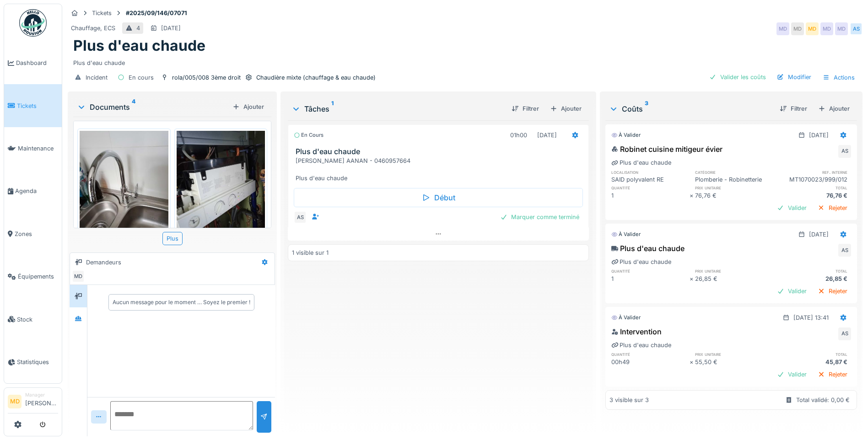 This screenshot has height=440, width=868. What do you see at coordinates (37, 105) in the screenshot?
I see `span: Tickets` at bounding box center [37, 105].